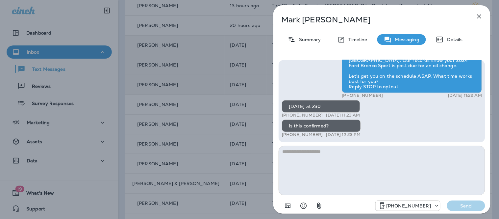 The height and width of the screenshot is (219, 499). Describe the element at coordinates (288, 206) in the screenshot. I see `button: Add in a premade template` at that location.